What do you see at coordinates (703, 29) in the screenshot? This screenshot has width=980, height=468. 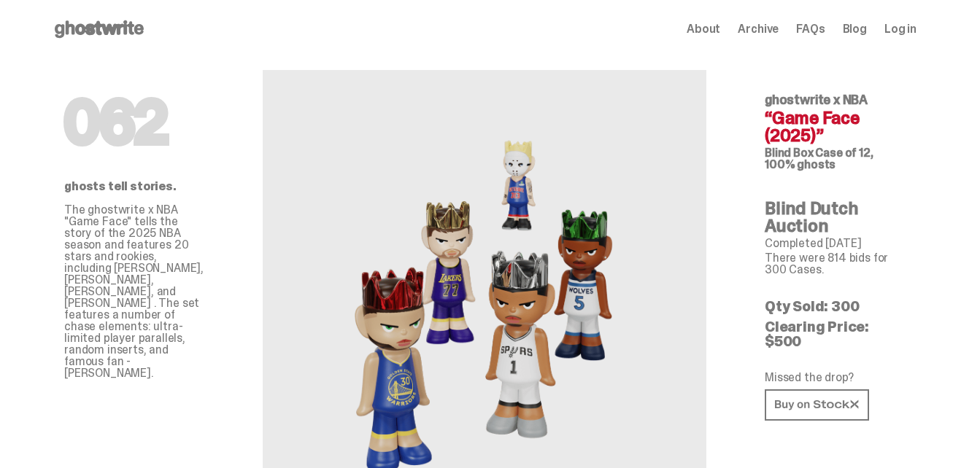 I see `a: About` at bounding box center [703, 29].